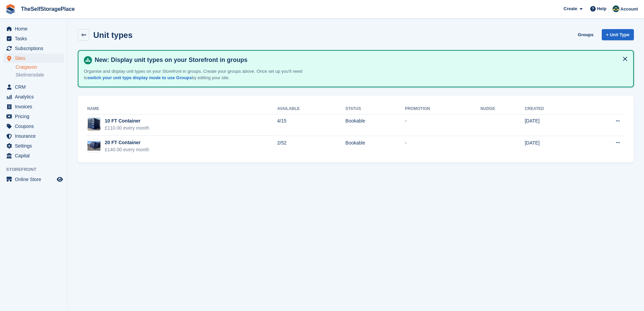 This screenshot has width=644, height=311. Describe the element at coordinates (312, 125) in the screenshot. I see `td: 4/15` at that location.